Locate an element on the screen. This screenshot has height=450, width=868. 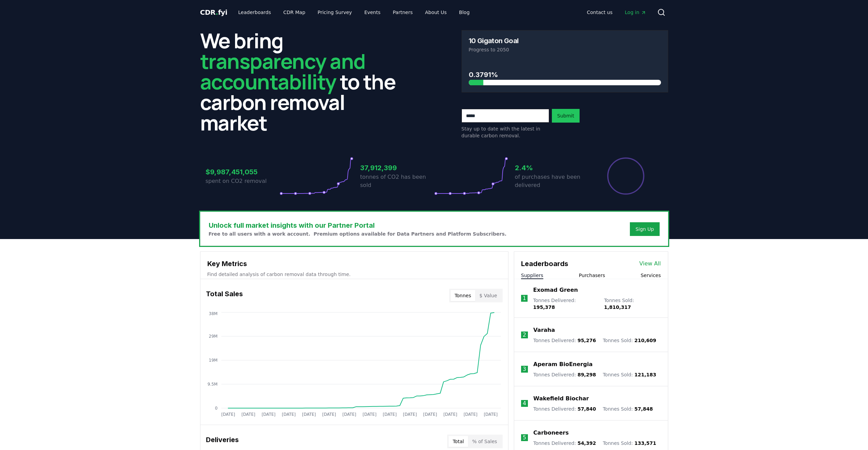
button: Sign Up is located at coordinates (645, 229).